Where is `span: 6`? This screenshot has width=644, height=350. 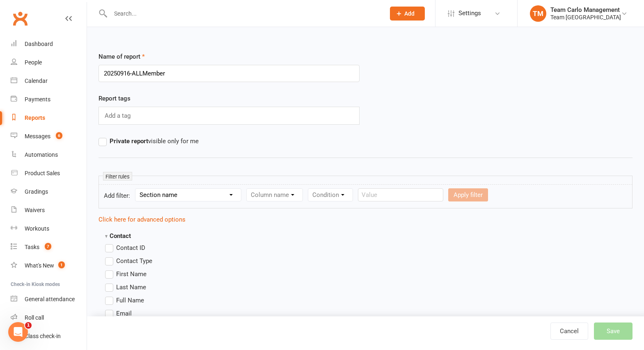
span: 6 is located at coordinates (59, 135).